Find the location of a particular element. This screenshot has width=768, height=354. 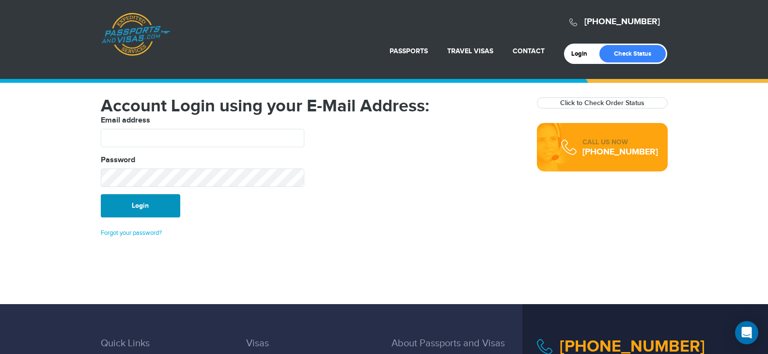

button: Login is located at coordinates (141, 206).